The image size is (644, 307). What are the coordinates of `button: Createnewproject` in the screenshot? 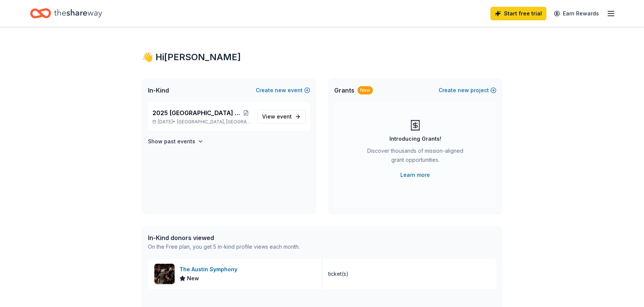 It's located at (468, 90).